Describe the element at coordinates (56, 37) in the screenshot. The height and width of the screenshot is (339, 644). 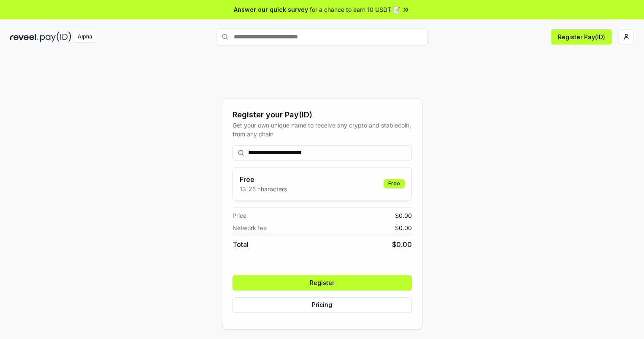
I see `img: pay_id` at that location.